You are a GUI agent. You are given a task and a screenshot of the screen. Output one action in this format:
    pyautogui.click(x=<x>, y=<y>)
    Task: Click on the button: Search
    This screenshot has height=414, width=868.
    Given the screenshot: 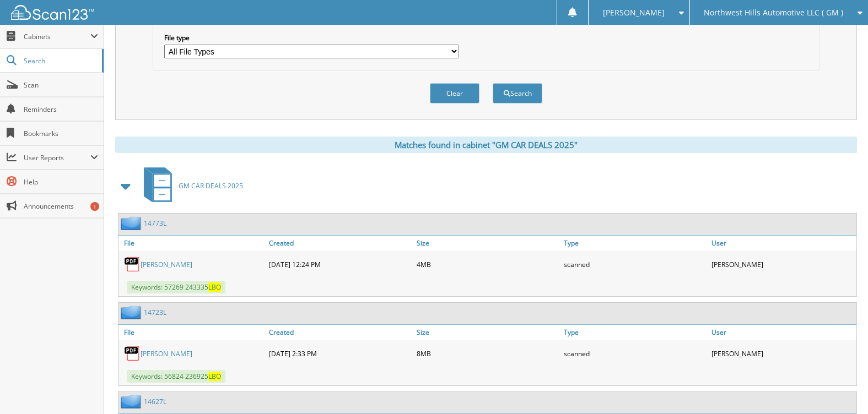 What is the action you would take?
    pyautogui.click(x=517, y=93)
    